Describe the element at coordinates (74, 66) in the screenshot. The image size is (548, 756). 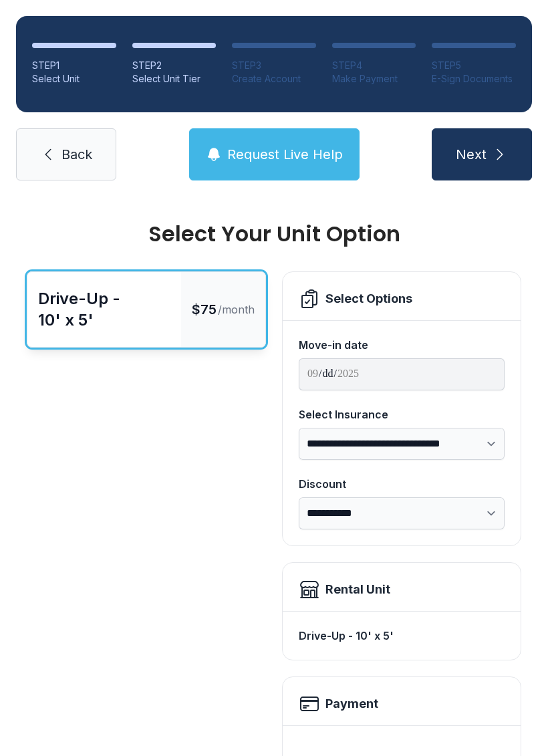
I see `div: STEP 1` at that location.